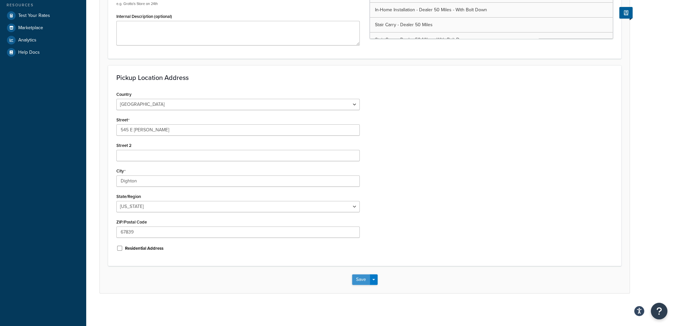 This screenshot has width=674, height=326. What do you see at coordinates (124, 145) in the screenshot?
I see `label: Street 2` at bounding box center [124, 145].